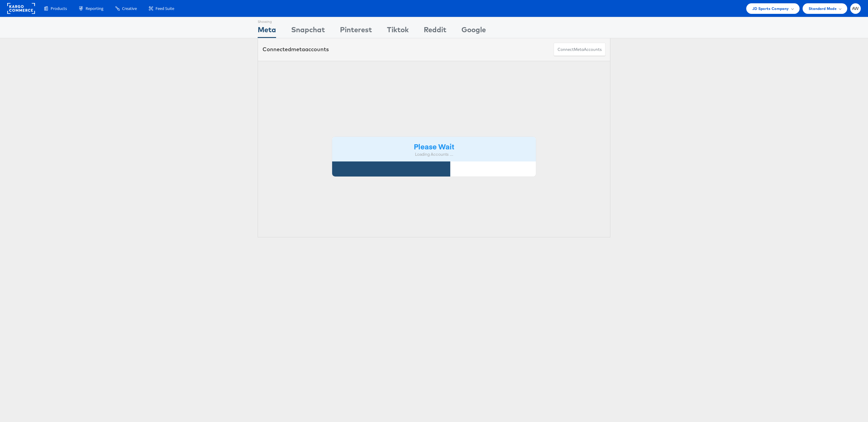 Image resolution: width=868 pixels, height=422 pixels. What do you see at coordinates (308, 31) in the screenshot?
I see `div: Snapchat` at bounding box center [308, 31].